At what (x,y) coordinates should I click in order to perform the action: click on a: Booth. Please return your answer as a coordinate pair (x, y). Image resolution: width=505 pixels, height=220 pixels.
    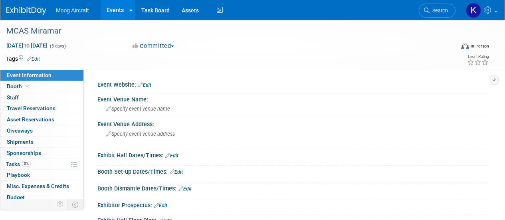
    Looking at the image, I should click on (42, 86).